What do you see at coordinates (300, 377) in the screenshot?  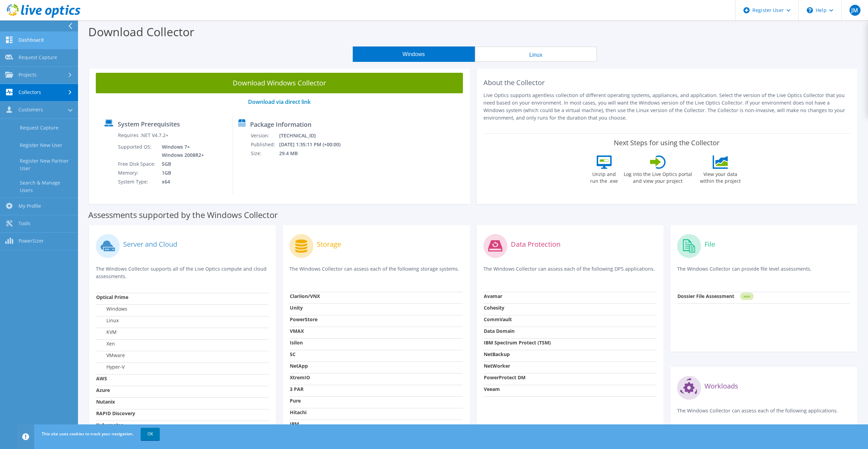 I see `strong: XtremIO` at bounding box center [300, 377].